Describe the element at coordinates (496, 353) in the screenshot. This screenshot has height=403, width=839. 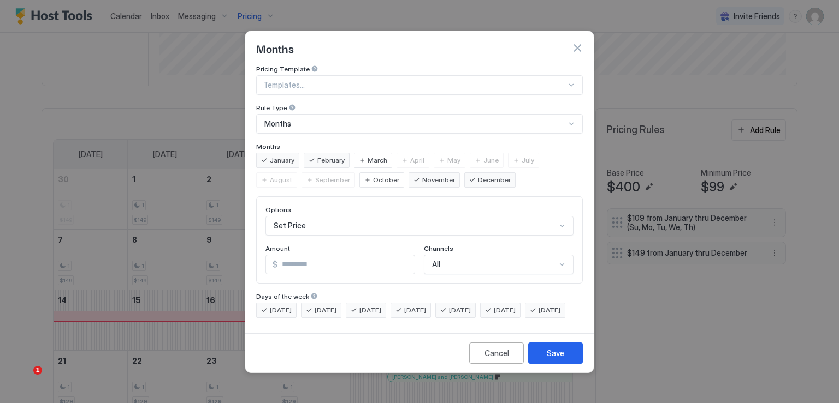
I see `button: Cancel` at that location.